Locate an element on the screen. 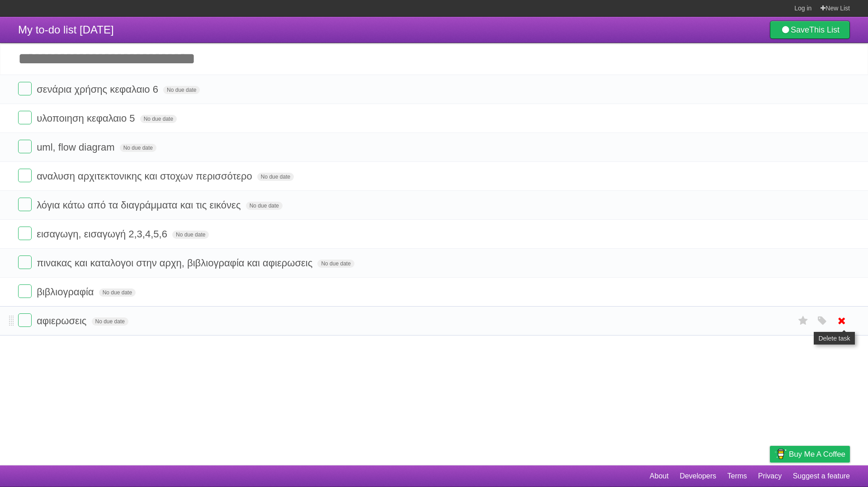 The width and height of the screenshot is (868, 487). span: εισαγωγη, εισαγωγή 2,3,4,5,6 is located at coordinates (103, 233).